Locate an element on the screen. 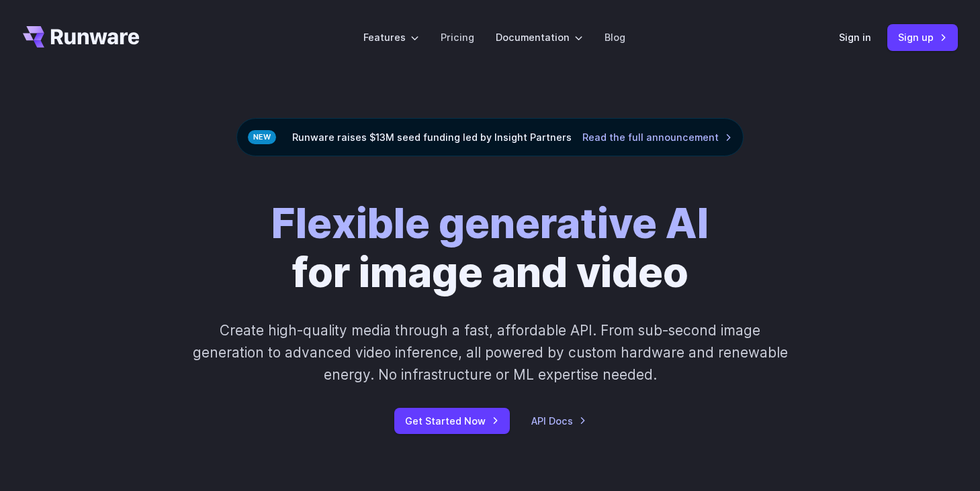 This screenshot has height=491, width=980. a: Go to / is located at coordinates (82, 37).